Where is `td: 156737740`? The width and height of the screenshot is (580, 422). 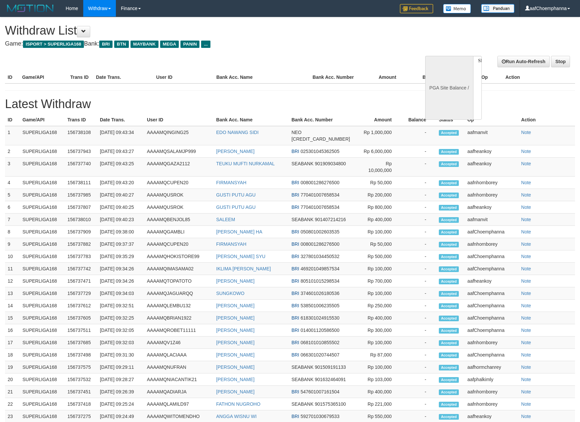
td: 156737740 is located at coordinates (81, 167).